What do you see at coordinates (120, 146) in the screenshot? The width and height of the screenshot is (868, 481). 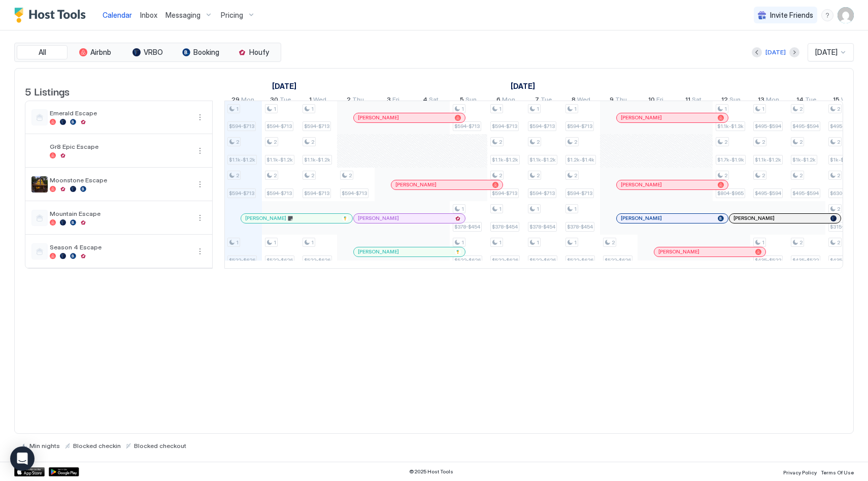 I see `span: Gr8 Epic Escape` at bounding box center [120, 146].